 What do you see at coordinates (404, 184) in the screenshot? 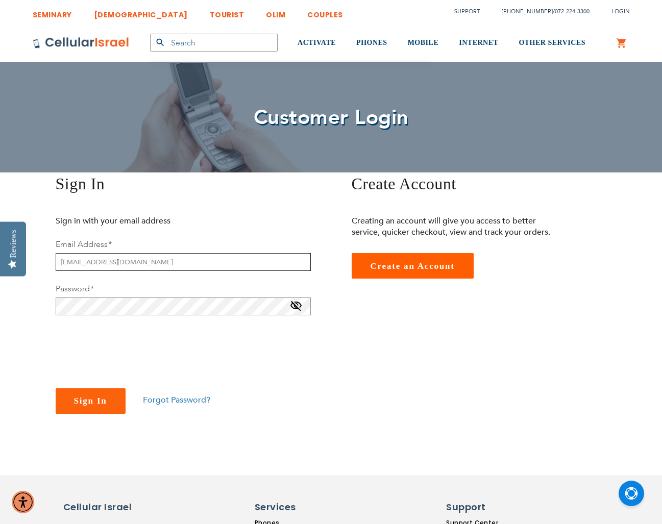
I see `span: Create Account` at bounding box center [404, 184].